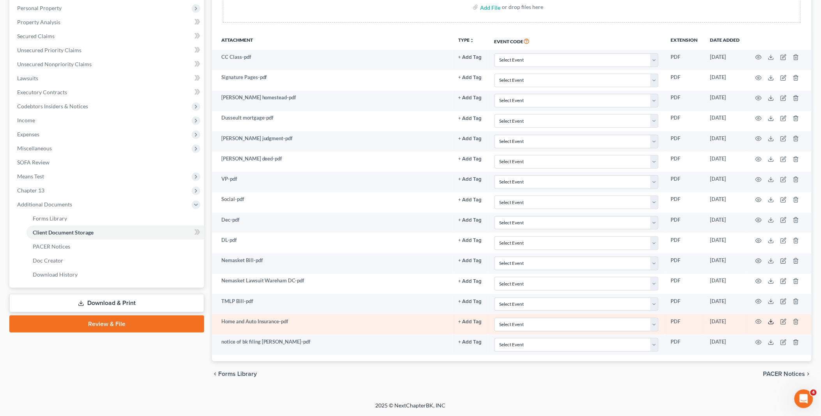  I want to click on a: Executory Contracts, so click(108, 92).